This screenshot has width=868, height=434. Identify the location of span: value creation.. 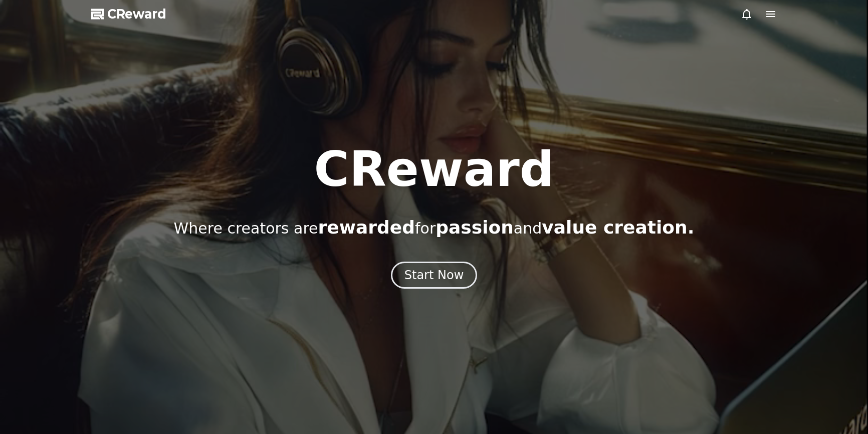
(618, 227).